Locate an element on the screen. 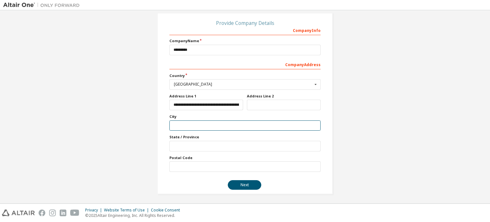  img: facebook.svg is located at coordinates (42, 212).